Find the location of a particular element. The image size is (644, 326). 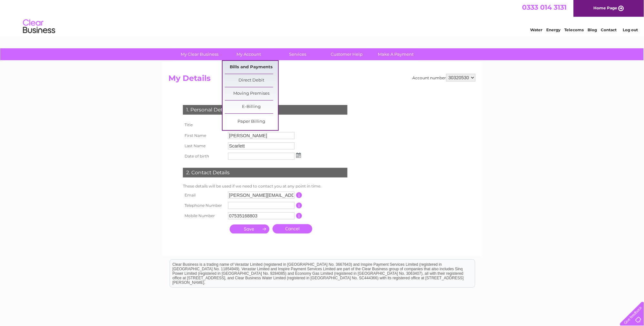

td: These details will be used if we need to contact you at any point in time. is located at coordinates (265, 186).